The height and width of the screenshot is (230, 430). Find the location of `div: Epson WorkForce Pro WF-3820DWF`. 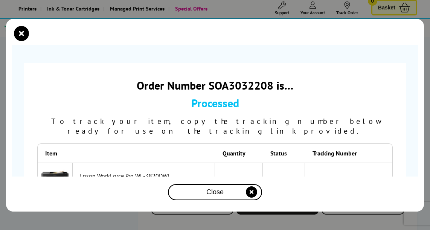

div: Epson WorkForce Pro WF-3820DWF is located at coordinates (145, 176).